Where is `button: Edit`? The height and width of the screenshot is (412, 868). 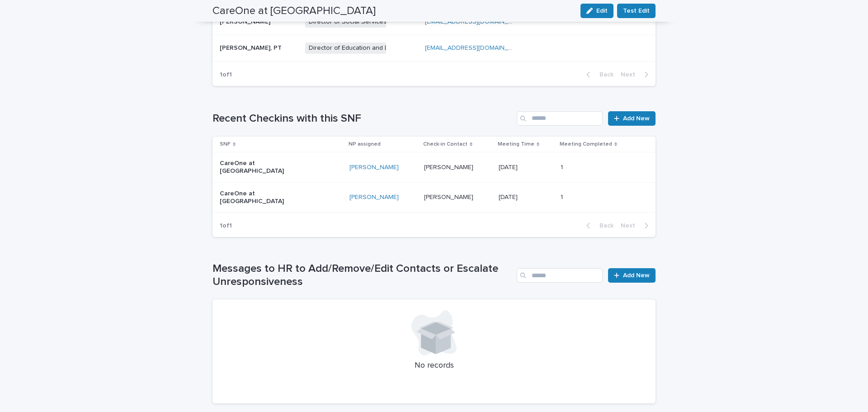
button: Edit is located at coordinates (596, 11).